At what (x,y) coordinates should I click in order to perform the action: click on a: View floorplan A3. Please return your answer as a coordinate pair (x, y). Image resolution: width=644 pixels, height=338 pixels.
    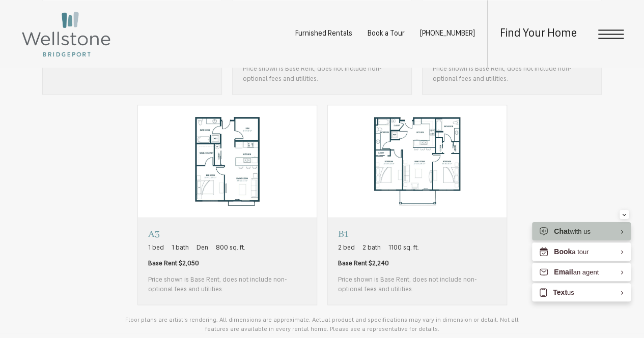
    Looking at the image, I should click on (227, 204).